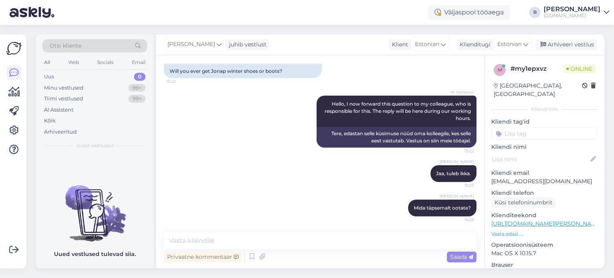  Describe the element at coordinates (95, 145) in the screenshot. I see `span: Uued vestlused` at that location.